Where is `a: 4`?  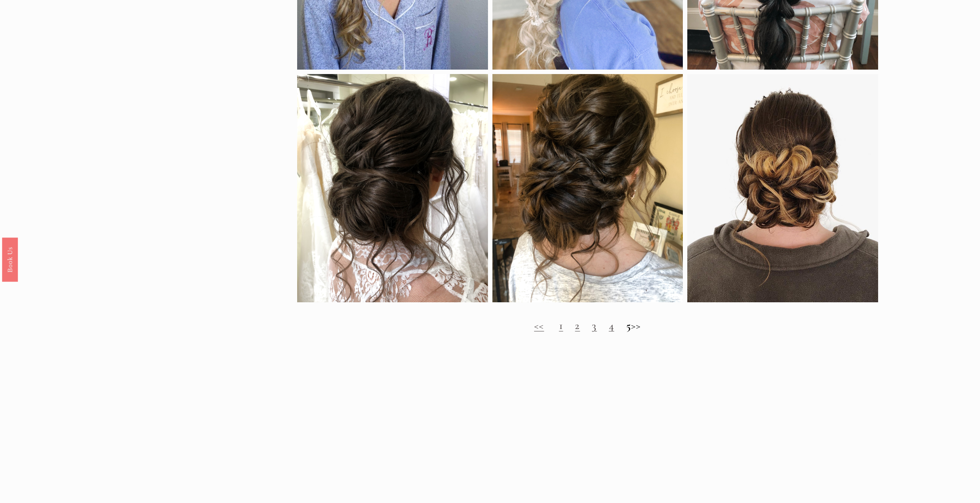 a: 4 is located at coordinates (611, 325).